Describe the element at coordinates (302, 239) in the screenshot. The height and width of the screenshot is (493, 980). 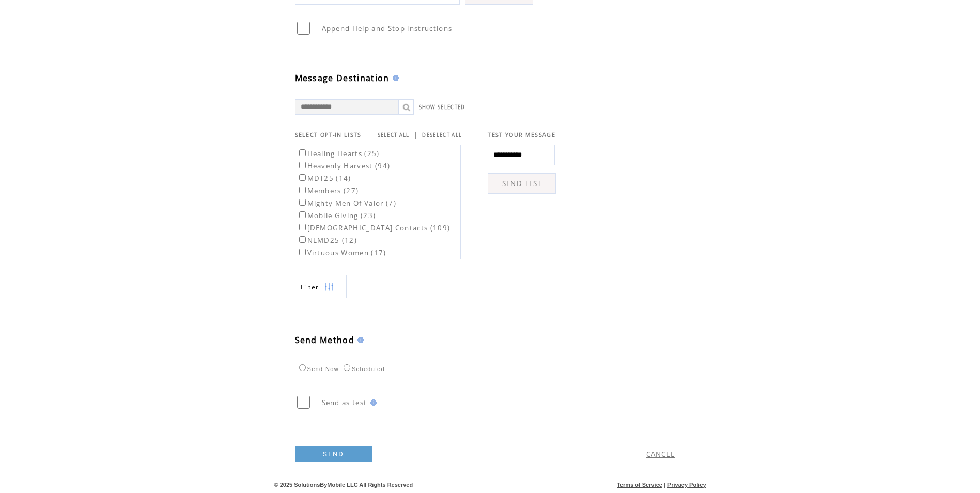
I see `input: NLMD25 (12)` at that location.